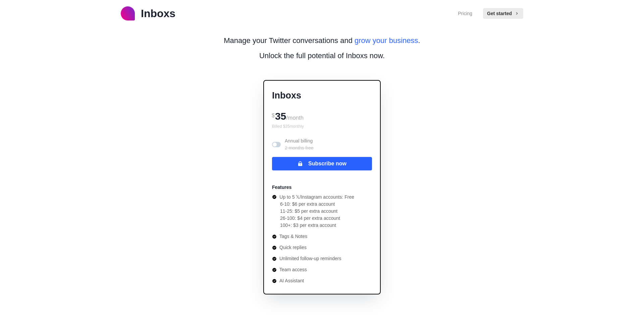  Describe the element at coordinates (295, 118) in the screenshot. I see `span: /month` at that location.